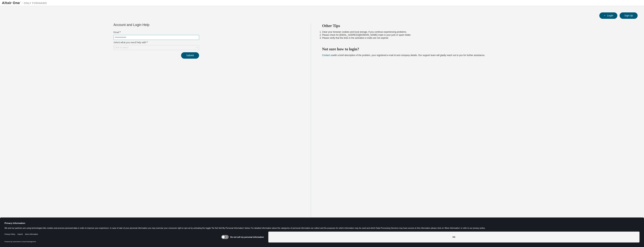  Describe the element at coordinates (477, 38) in the screenshot. I see `li: Please verify that the links in the activation e-mails are not expired.` at that location.